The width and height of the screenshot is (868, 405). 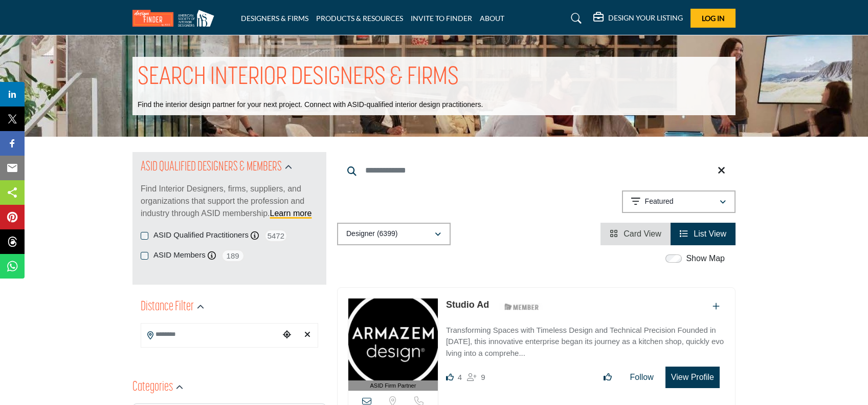 I want to click on div: Clear search location, so click(x=307, y=335).